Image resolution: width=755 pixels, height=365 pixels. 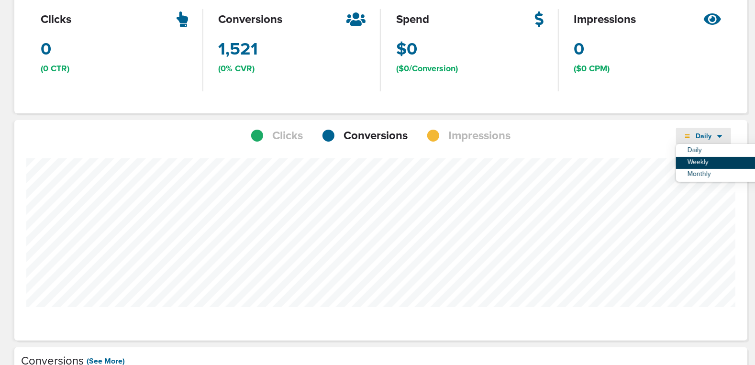 I want to click on span: Impressions, so click(x=480, y=136).